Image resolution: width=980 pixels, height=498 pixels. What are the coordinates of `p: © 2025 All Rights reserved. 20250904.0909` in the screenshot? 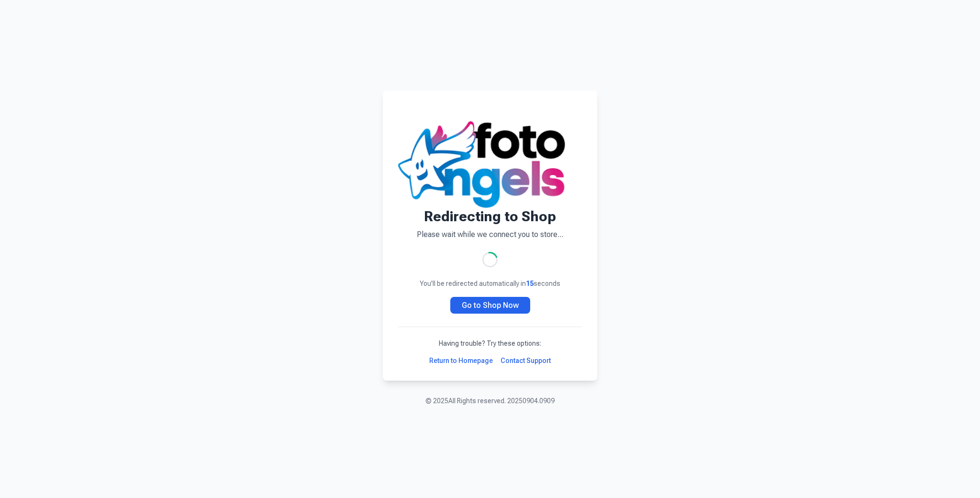 It's located at (490, 401).